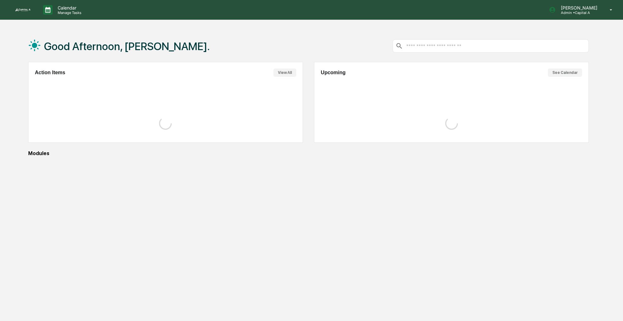  I want to click on img: logo, so click(23, 10).